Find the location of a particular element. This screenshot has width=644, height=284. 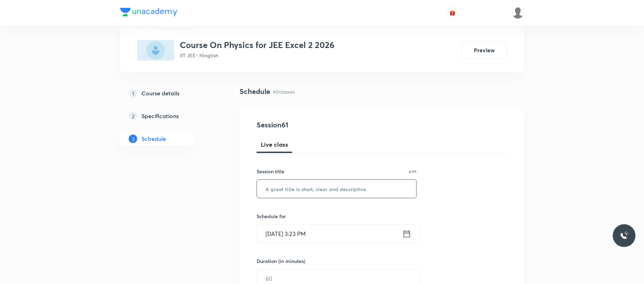

img: aadi Shukla is located at coordinates (518, 13).